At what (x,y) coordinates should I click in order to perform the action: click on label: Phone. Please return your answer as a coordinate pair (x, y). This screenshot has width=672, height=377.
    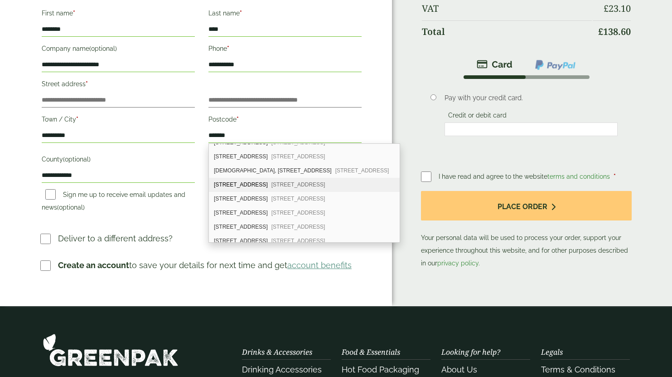
    Looking at the image, I should click on (285, 50).